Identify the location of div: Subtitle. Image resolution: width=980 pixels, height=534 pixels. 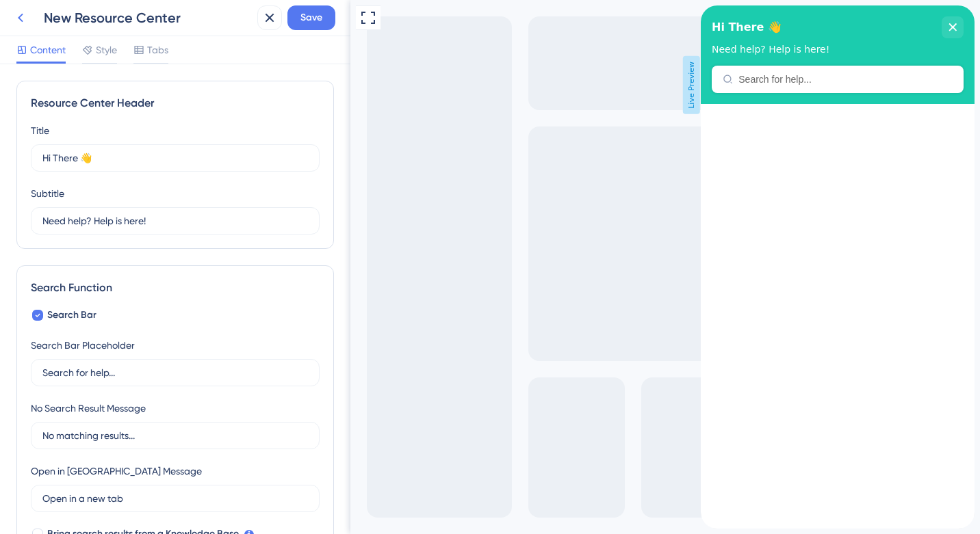
(48, 194).